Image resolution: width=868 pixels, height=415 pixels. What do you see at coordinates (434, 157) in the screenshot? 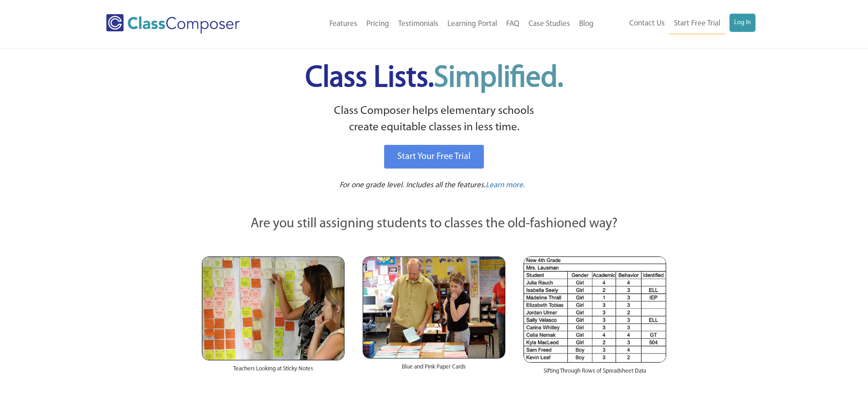
I see `a: Start Your Free Trial` at bounding box center [434, 157].